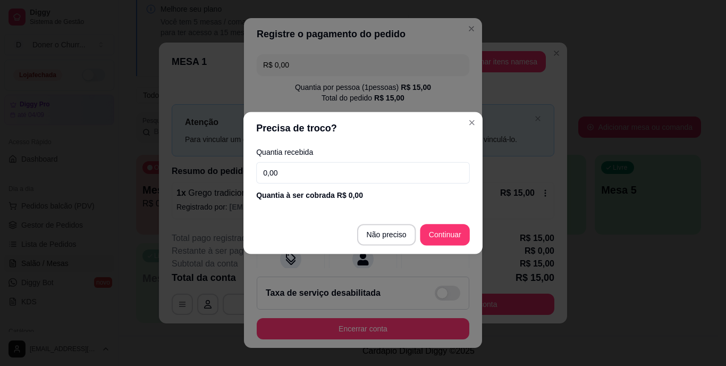  What do you see at coordinates (363, 195) in the screenshot?
I see `div: Quantia à ser cobrada R$ 0,00` at bounding box center [363, 195].